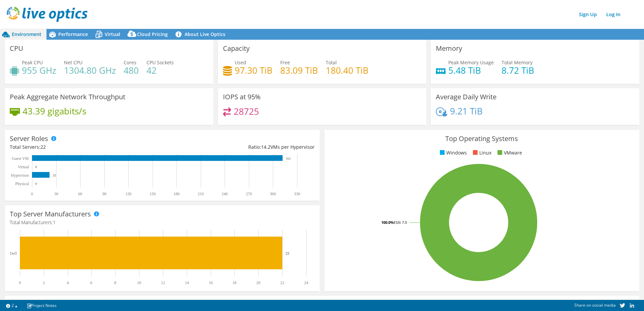 The height and width of the screenshot is (311, 644). What do you see at coordinates (80, 194) in the screenshot?
I see `text: 60` at bounding box center [80, 194].